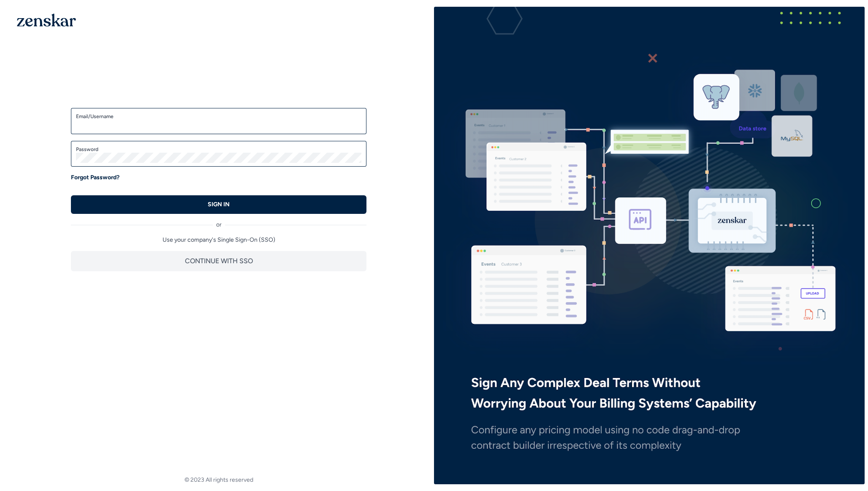 This screenshot has height=491, width=868. I want to click on p: SIGN IN, so click(219, 204).